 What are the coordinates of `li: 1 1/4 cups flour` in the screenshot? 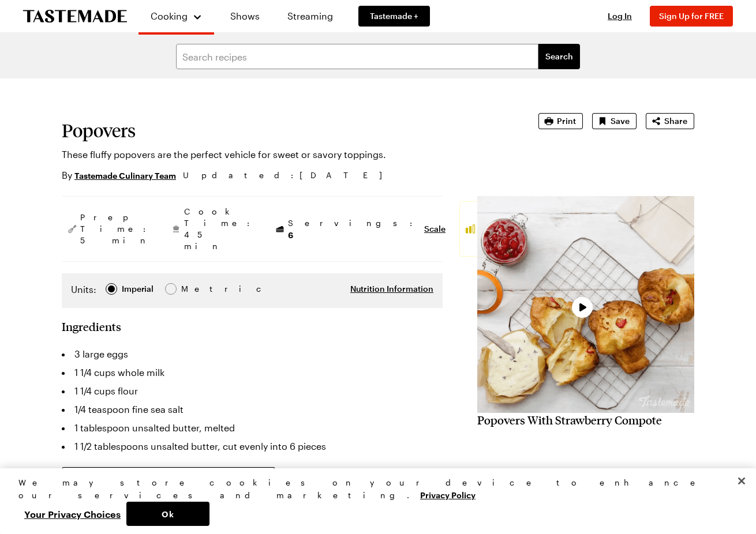 It's located at (252, 391).